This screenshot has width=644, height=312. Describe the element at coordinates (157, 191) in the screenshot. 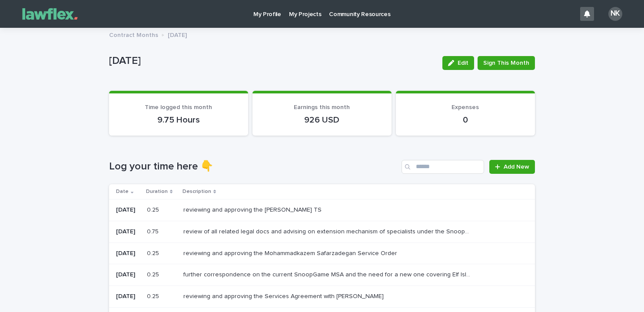

I see `p: Duration` at that location.